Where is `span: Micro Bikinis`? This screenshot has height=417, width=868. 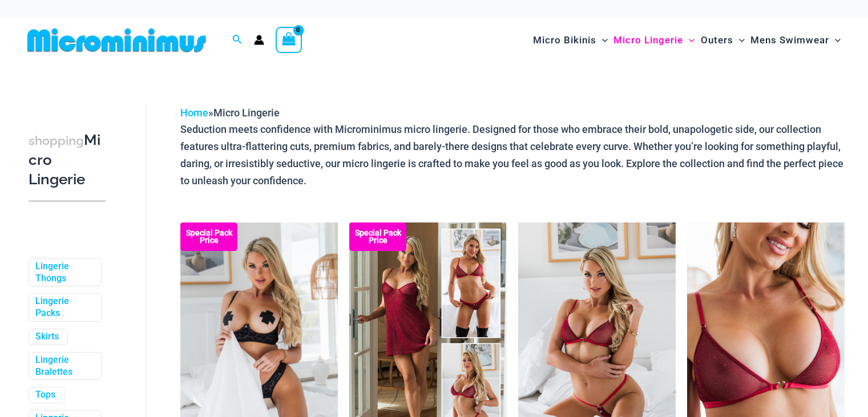 span: Micro Bikinis is located at coordinates (565, 40).